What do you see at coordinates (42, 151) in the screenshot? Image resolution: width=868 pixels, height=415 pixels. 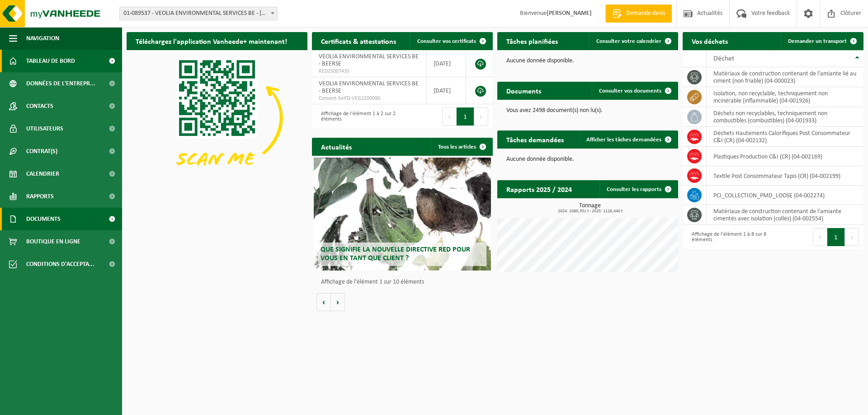 I see `span: Contrat(s)` at bounding box center [42, 151].